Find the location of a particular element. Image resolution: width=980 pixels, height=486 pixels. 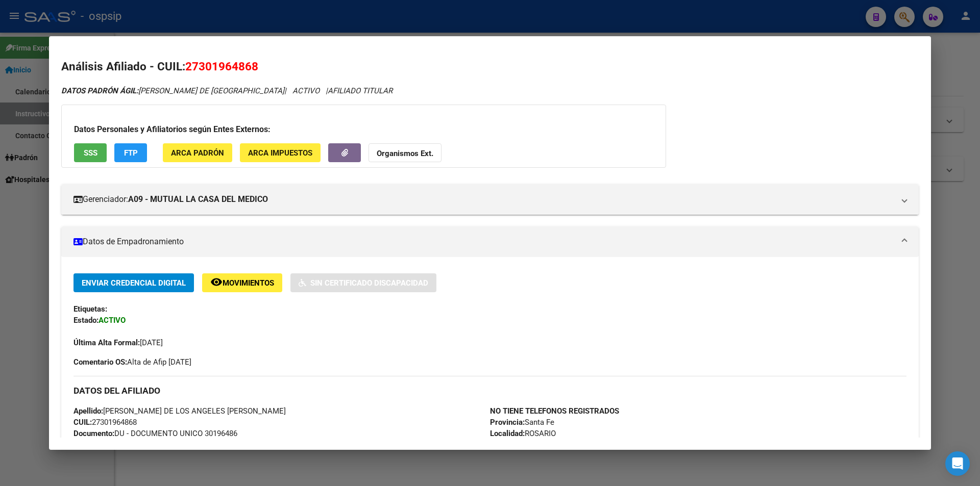

strong: Organismos Ext. is located at coordinates (405, 154).